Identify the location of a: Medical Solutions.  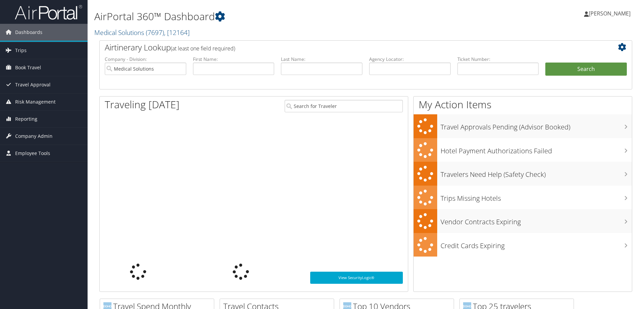
(142, 33).